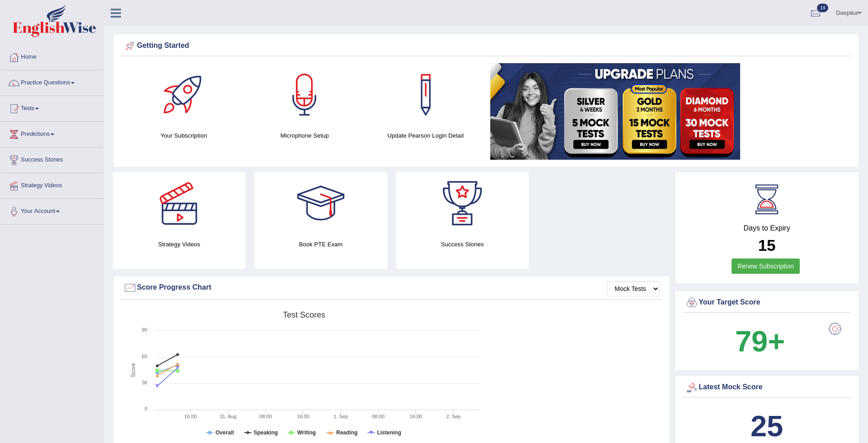 This screenshot has height=443, width=868. Describe the element at coordinates (765, 267) in the screenshot. I see `a: Renew Subscription` at that location.